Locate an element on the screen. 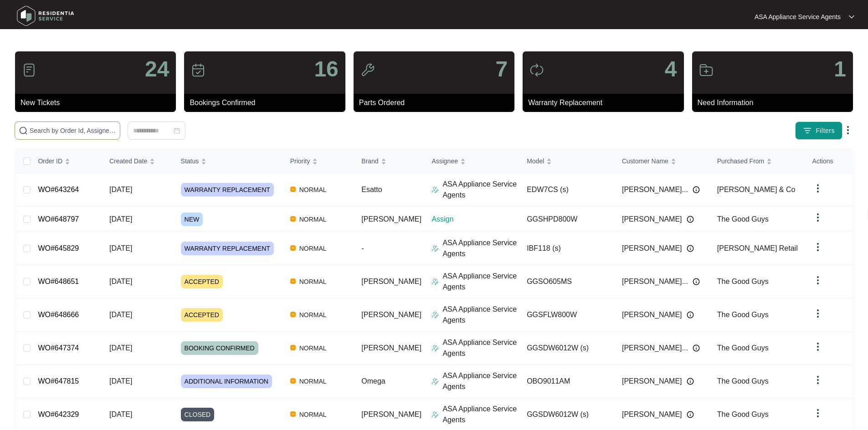 The image size is (868, 430). p: Bookings Confirmed is located at coordinates (267, 103).